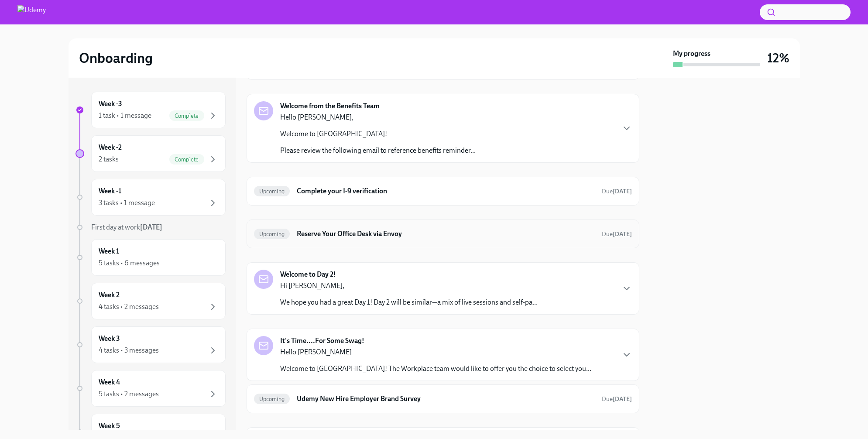  I want to click on a: Week 15 tasks • 6 messages, so click(150, 257).